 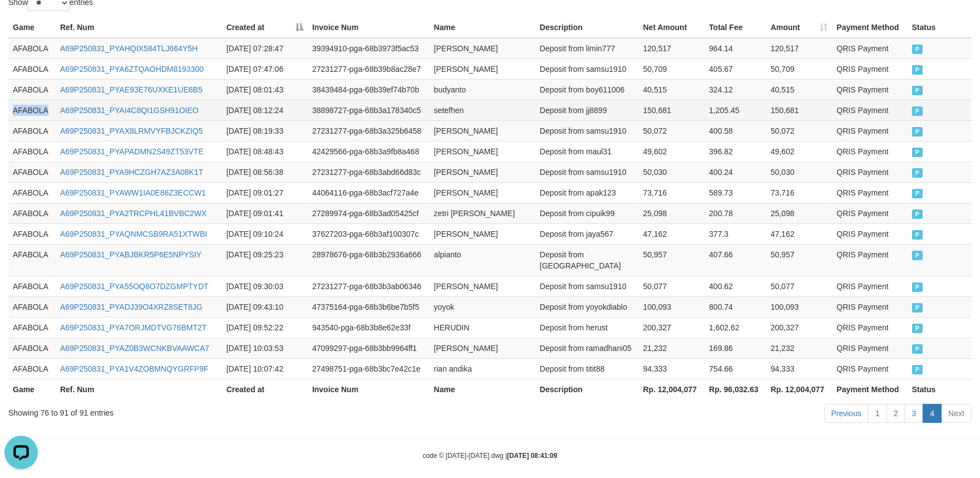 I want to click on a: A69P250831_PYAI4C8QI1GSH91OIEO, so click(x=129, y=110).